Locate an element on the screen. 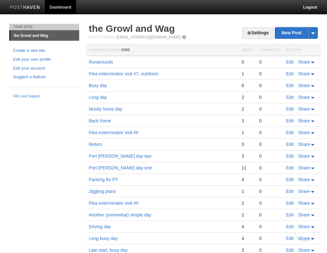 This screenshot has height=253, width=327. a: Flea exterminator visit #5 is located at coordinates (114, 203).